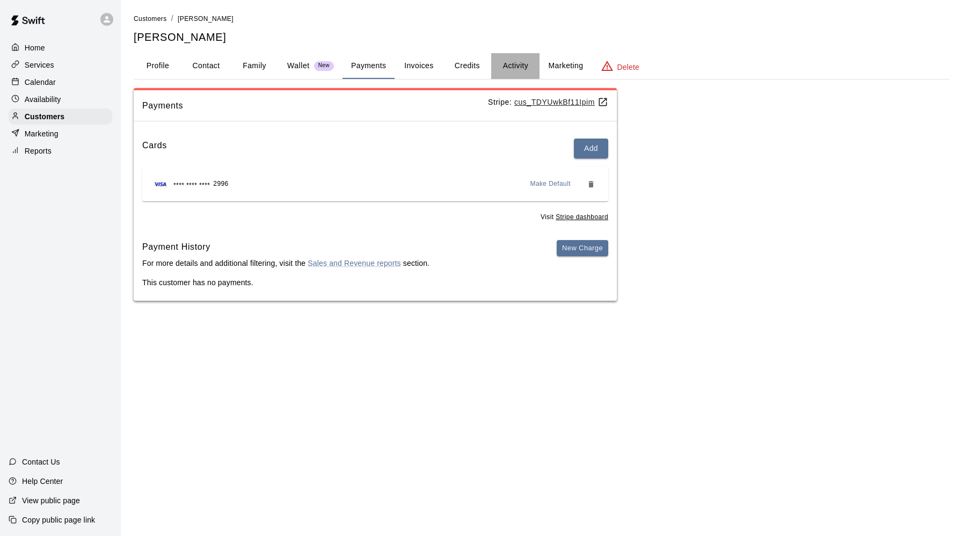 This screenshot has width=962, height=536. Describe the element at coordinates (591, 148) in the screenshot. I see `button: Add` at that location.